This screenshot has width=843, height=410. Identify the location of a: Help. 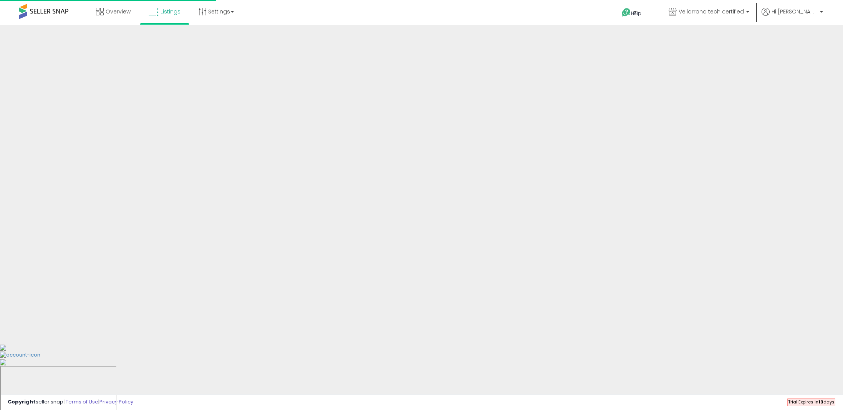
(636, 13).